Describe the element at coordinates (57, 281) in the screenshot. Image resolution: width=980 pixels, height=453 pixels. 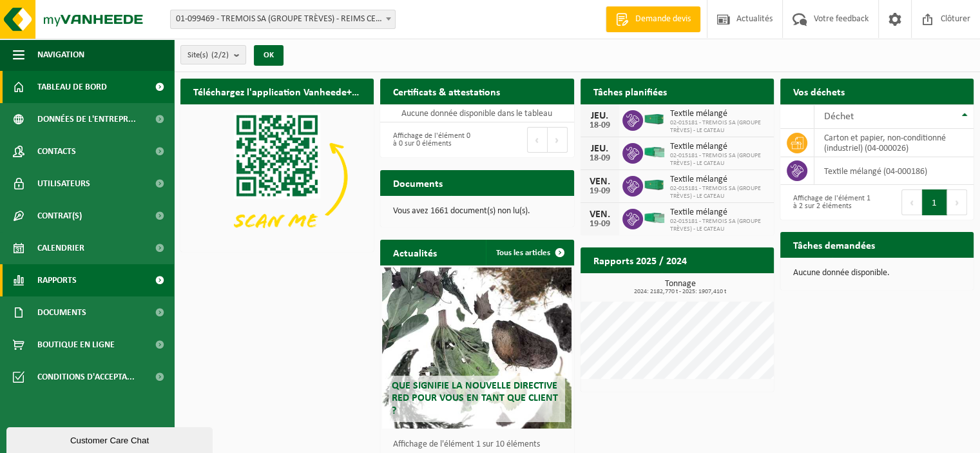
I see `span: Rapports` at that location.